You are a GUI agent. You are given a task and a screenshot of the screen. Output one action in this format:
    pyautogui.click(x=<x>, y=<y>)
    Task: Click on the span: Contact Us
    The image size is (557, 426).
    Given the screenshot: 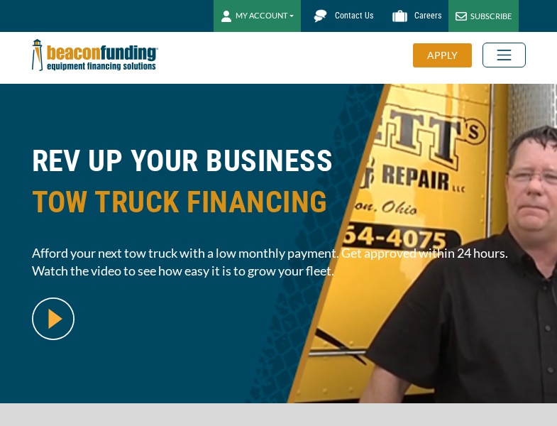 What is the action you would take?
    pyautogui.click(x=354, y=16)
    